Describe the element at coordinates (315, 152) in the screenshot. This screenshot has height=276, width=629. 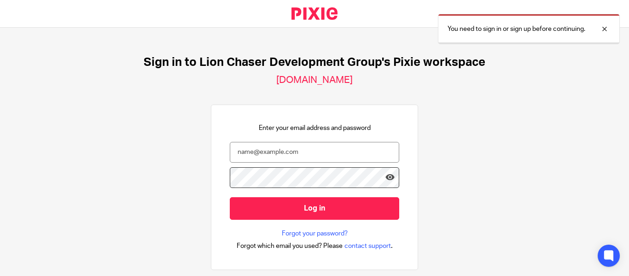
I see `input: name@example.com` at that location.